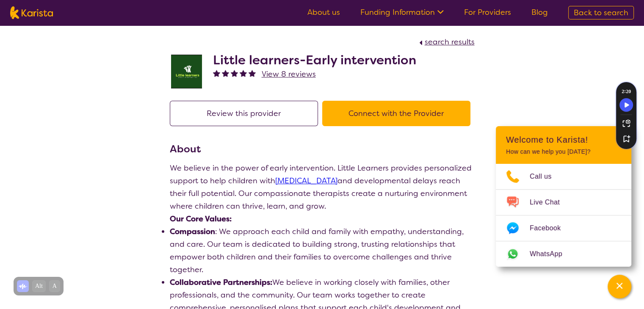 This screenshot has height=309, width=644. What do you see at coordinates (564, 254) in the screenshot?
I see `a: Web link opens in a new tab.` at bounding box center [564, 254].